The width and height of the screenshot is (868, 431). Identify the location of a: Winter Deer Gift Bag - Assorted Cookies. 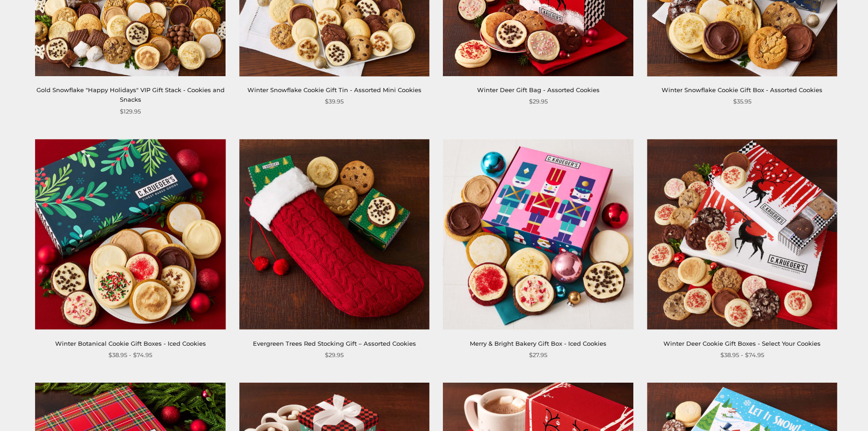
(538, 90).